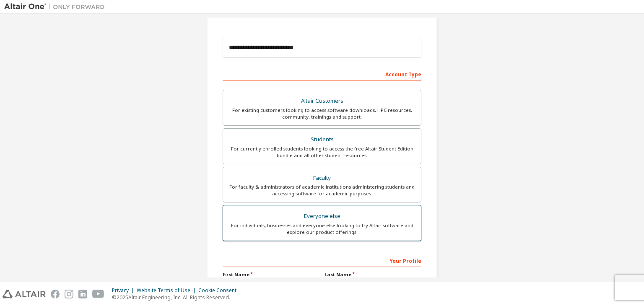 Image resolution: width=644 pixels, height=306 pixels. Describe the element at coordinates (322, 152) in the screenshot. I see `div: For currently enrolled students looking to access the free Altair Student Edition bundle and all ...` at that location.